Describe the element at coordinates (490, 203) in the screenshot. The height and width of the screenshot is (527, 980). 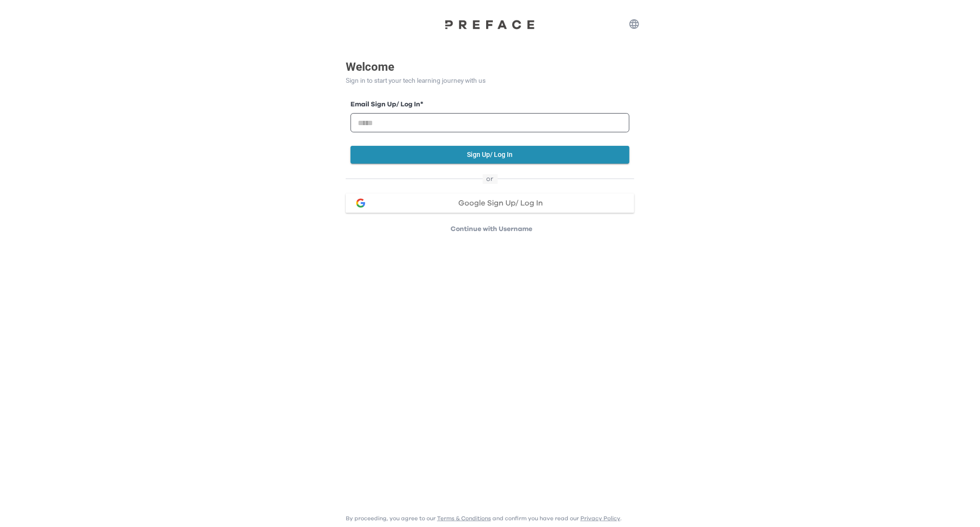
I see `a: google loginGoogle Sign Up/ Log In` at that location.